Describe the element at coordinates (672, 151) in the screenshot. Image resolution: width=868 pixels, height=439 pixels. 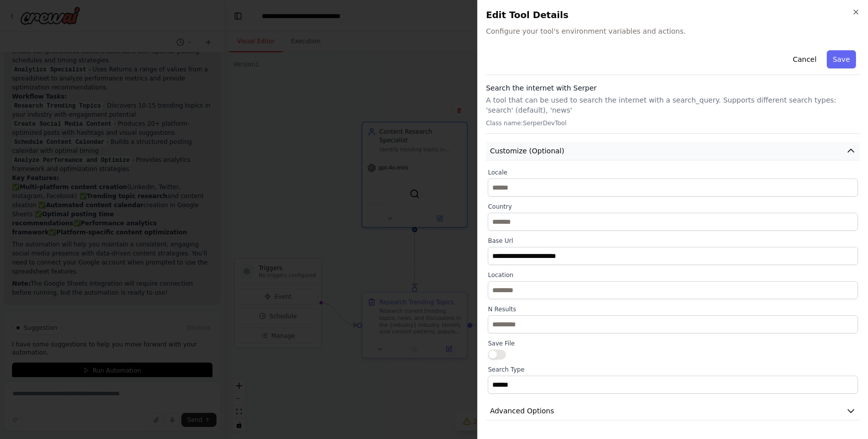
I see `button: Customize (Optional)` at that location.